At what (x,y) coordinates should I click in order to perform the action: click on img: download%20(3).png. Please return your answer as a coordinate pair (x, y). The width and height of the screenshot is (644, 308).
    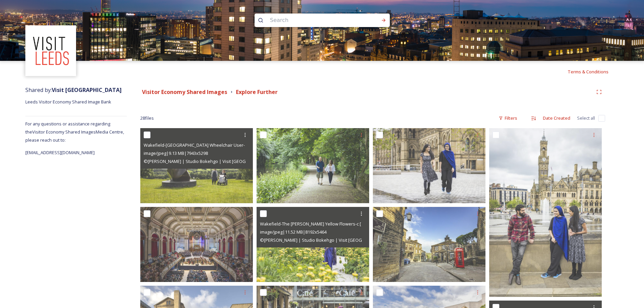
    Looking at the image, I should click on (50, 50).